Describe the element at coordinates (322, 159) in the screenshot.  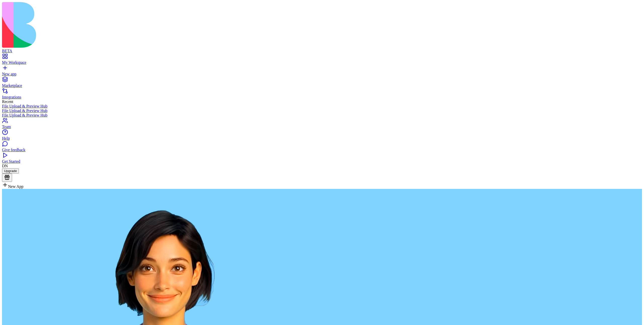
I see `a: Get Started` at that location.